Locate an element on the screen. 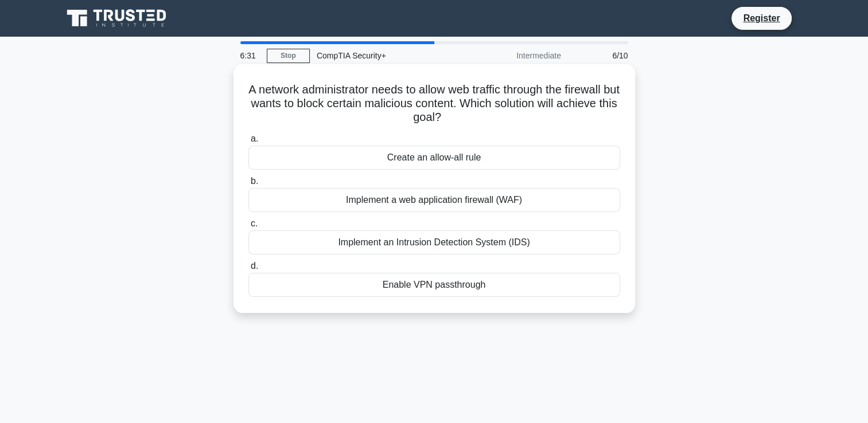 This screenshot has width=868, height=423. div: Create an allow-all rule is located at coordinates (434, 158).